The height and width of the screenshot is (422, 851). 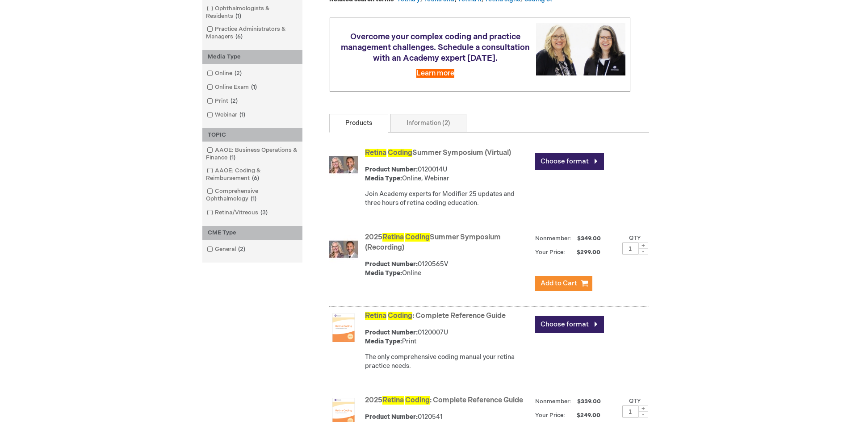 I want to click on a: AAOE: Business Operations & Finance1, so click(x=253, y=154).